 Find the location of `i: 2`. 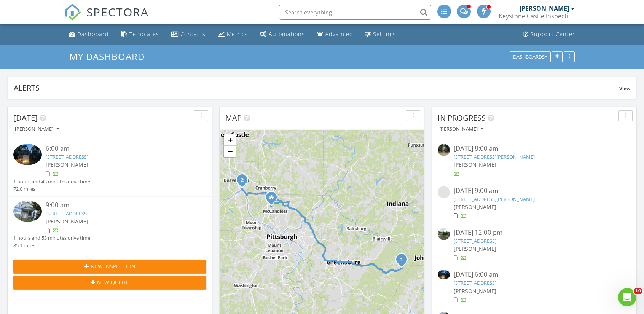

i: 2 is located at coordinates (242, 181).